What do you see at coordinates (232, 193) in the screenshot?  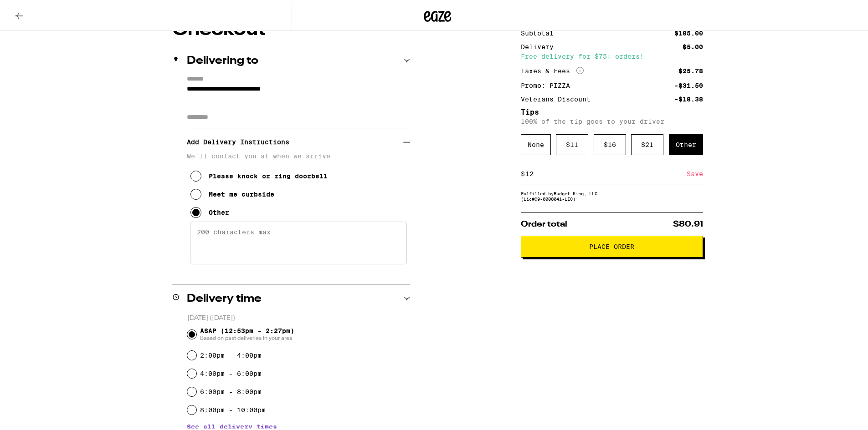 I see `button: Meet me curbside` at bounding box center [232, 193].